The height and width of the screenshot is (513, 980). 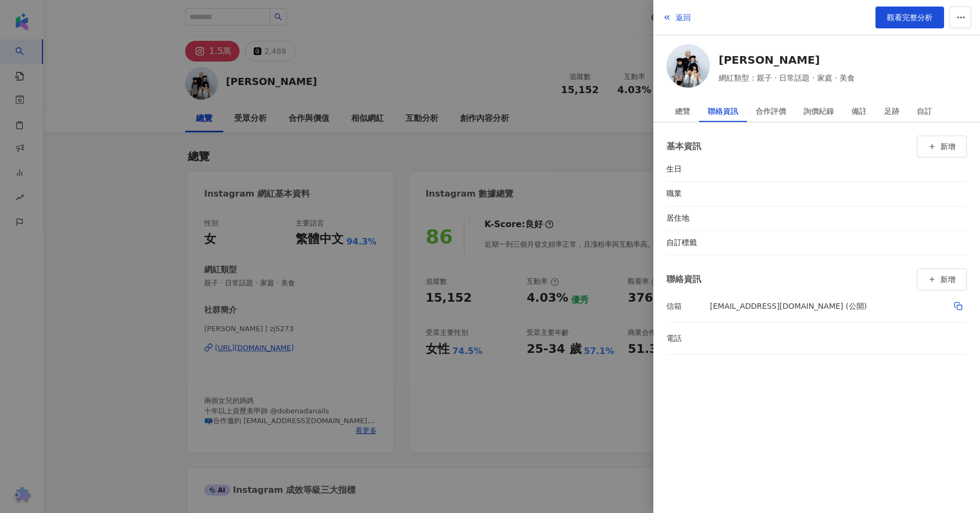 I want to click on a: KOL Avatar, so click(x=688, y=68).